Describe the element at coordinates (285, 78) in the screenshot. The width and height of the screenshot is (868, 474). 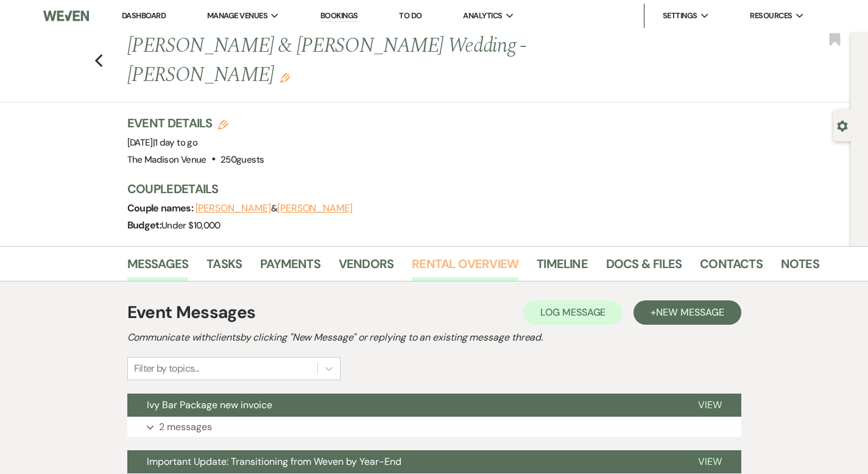
I see `button: Edit` at that location.